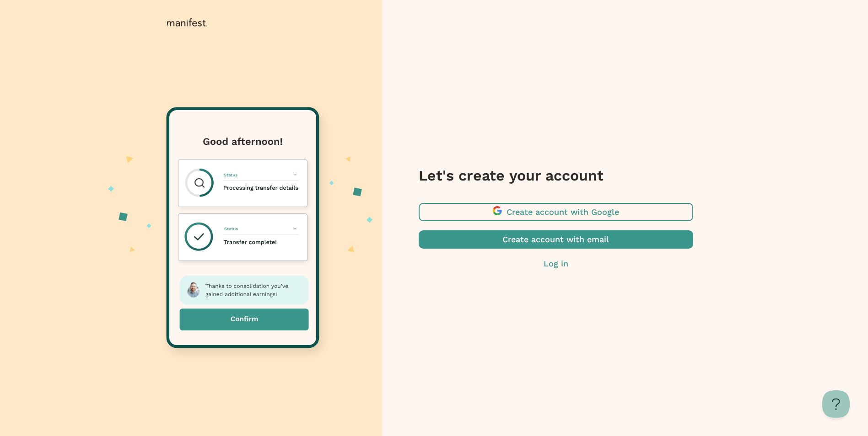  What do you see at coordinates (556, 212) in the screenshot?
I see `button: Create account with Google` at bounding box center [556, 212].